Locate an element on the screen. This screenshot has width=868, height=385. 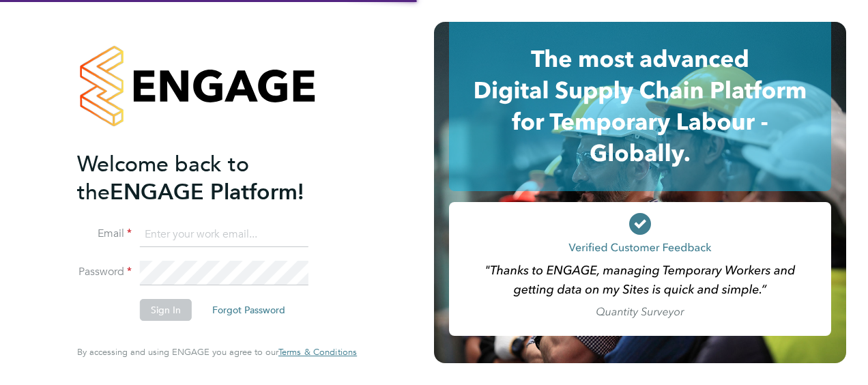
button: Sign In is located at coordinates (166, 309).